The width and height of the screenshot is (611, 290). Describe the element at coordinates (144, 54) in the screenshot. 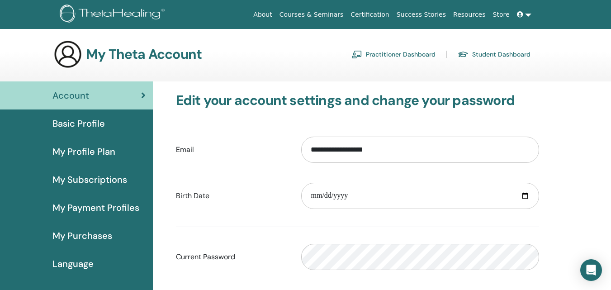

I see `h3: My Theta Account` at that location.